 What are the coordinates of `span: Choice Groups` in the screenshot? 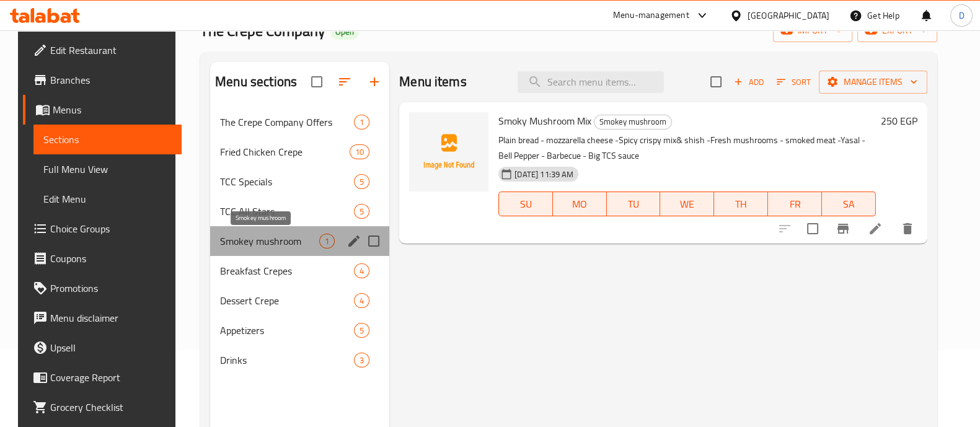 It's located at (111, 229).